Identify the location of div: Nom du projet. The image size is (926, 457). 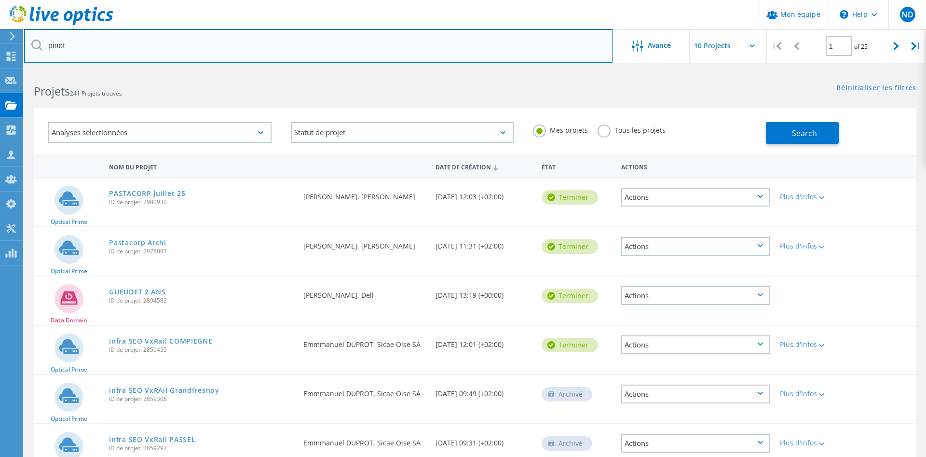
(201, 166).